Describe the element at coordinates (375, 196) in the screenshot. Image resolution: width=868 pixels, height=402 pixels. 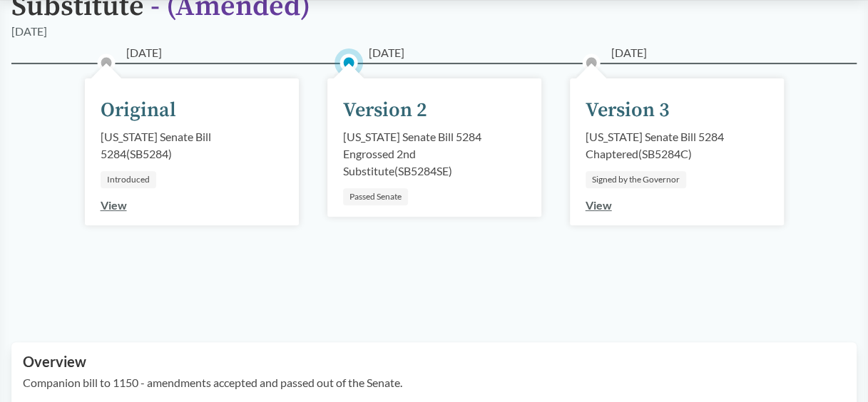
I see `div: Passed Senate` at that location.